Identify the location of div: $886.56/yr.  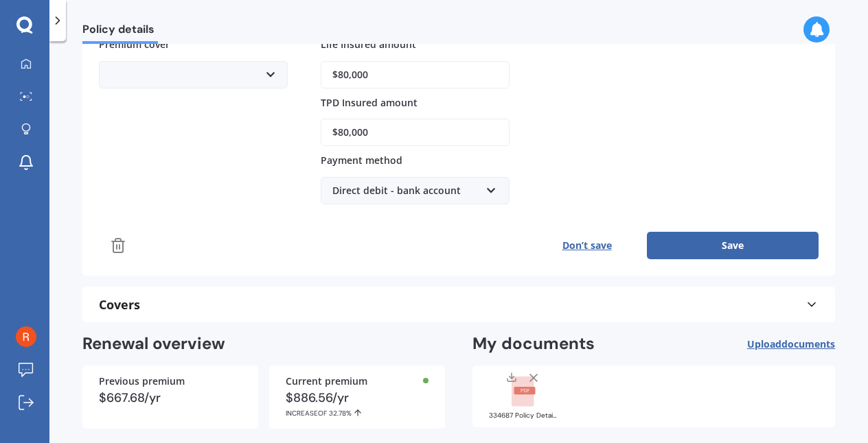
(357, 405).